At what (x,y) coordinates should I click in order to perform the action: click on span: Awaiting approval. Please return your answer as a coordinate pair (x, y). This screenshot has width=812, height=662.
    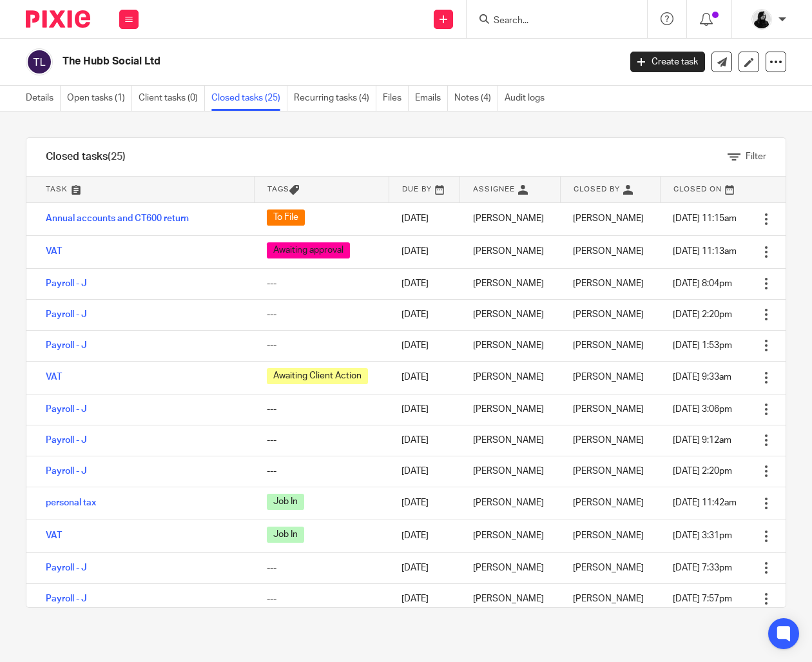
    Looking at the image, I should click on (308, 250).